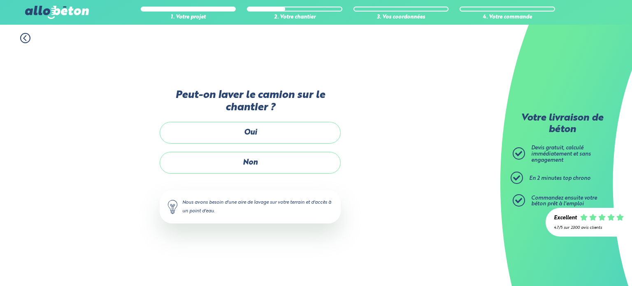 This screenshot has width=632, height=286. Describe the element at coordinates (250, 206) in the screenshot. I see `div: Nous avons besoin d'une aire de lavage sur votre terrain et d'accès à un point d'eau.` at that location.